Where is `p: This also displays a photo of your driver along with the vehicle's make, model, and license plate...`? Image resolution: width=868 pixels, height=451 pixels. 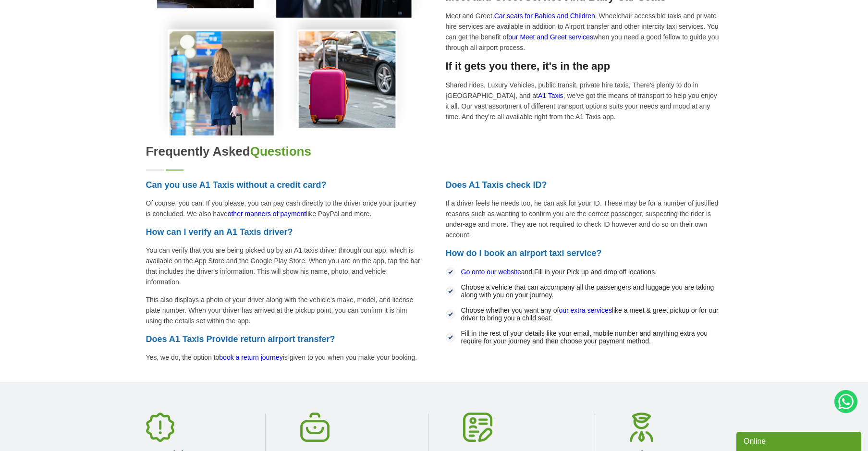
p: This also displays a photo of your driver along with the vehicle's make, model, and license plate... is located at coordinates (284, 310).